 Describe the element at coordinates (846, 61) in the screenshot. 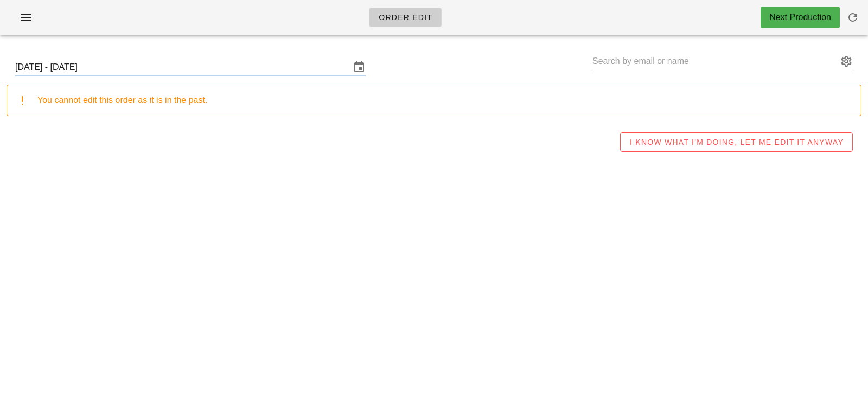

I see `button: appended action` at that location.